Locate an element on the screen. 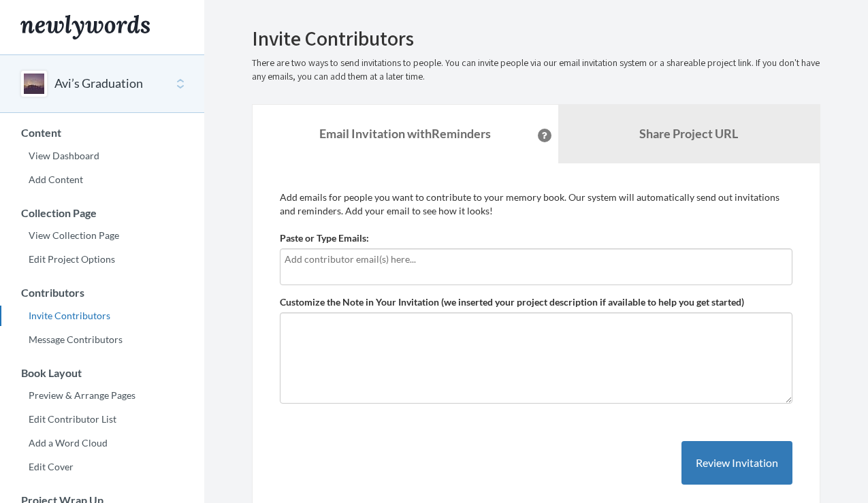 Image resolution: width=868 pixels, height=503 pixels. button: Avi’s Graduation is located at coordinates (99, 84).